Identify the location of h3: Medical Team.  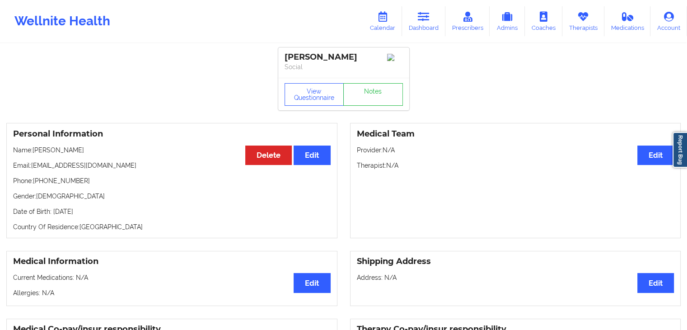
(515, 134).